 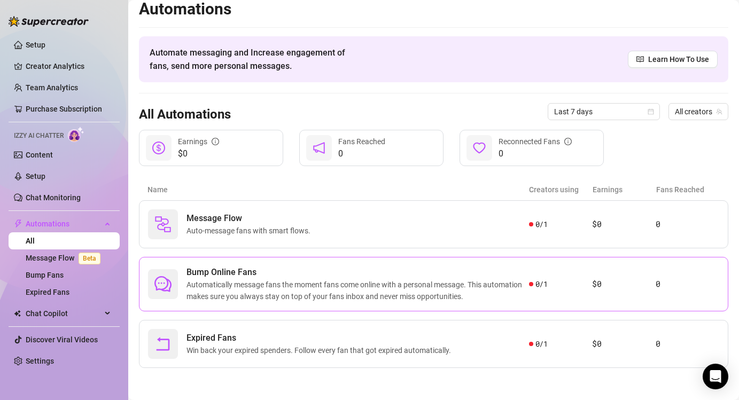 What do you see at coordinates (252, 59) in the screenshot?
I see `span: Automate messaging and Increase engagement of fans, send more personal messages.` at bounding box center [252, 59].